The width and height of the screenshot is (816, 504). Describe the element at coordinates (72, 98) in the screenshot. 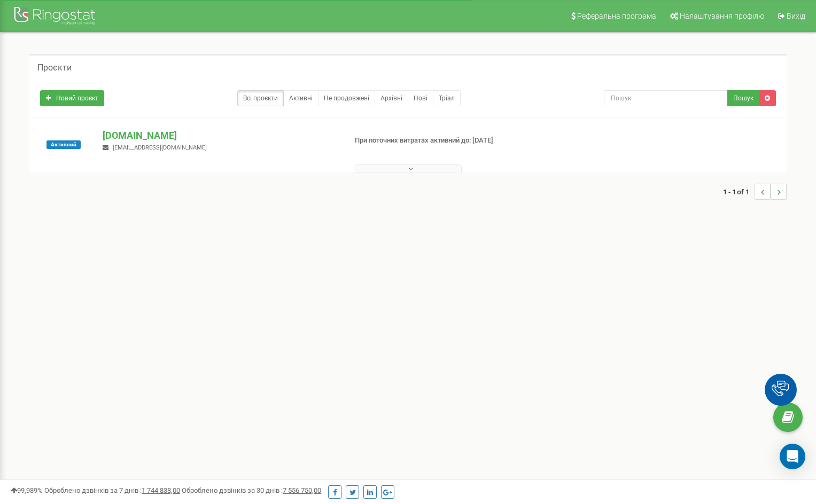

I see `a: Новий проєкт` at that location.